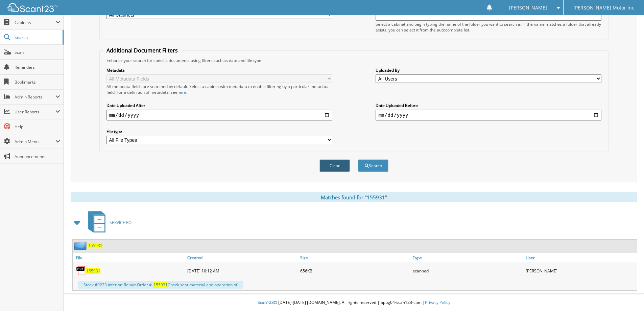  Describe the element at coordinates (219, 70) in the screenshot. I see `label: Metadata` at that location.